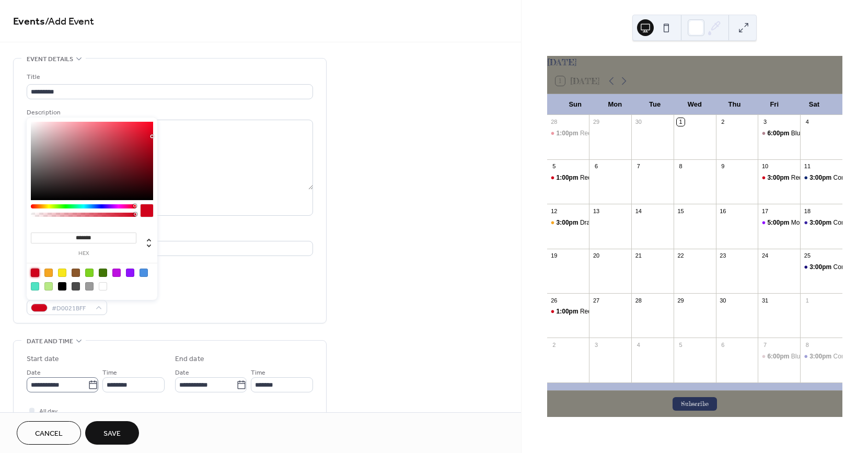 The height and width of the screenshot is (453, 868). Describe the element at coordinates (765, 210) in the screenshot. I see `div: 17` at that location.